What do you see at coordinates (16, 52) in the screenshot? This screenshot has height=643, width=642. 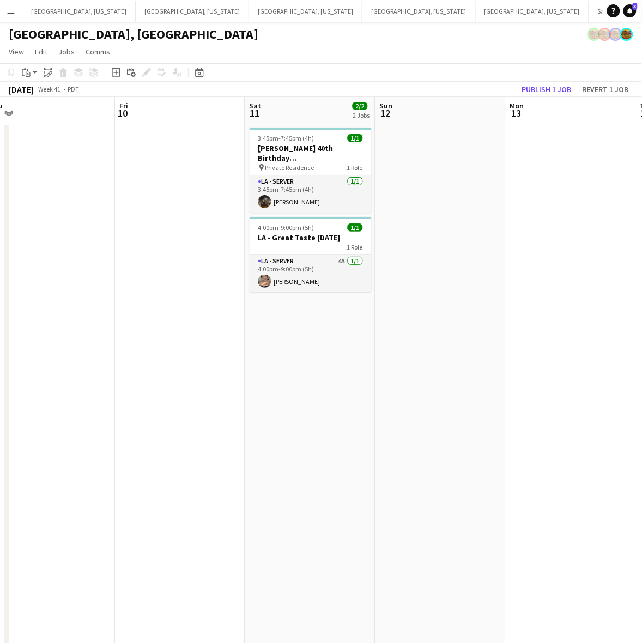 I see `span: View` at bounding box center [16, 52].